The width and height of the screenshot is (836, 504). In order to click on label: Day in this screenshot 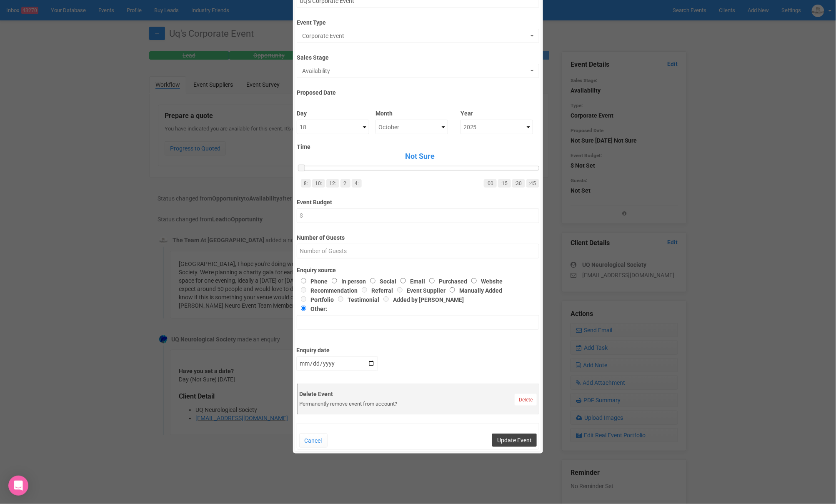, I will do `click(333, 112)`.